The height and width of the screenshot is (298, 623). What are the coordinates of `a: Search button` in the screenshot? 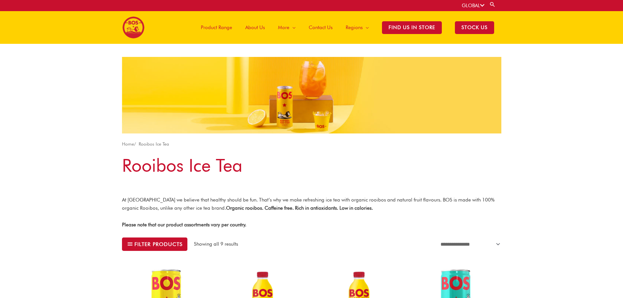 It's located at (493, 4).